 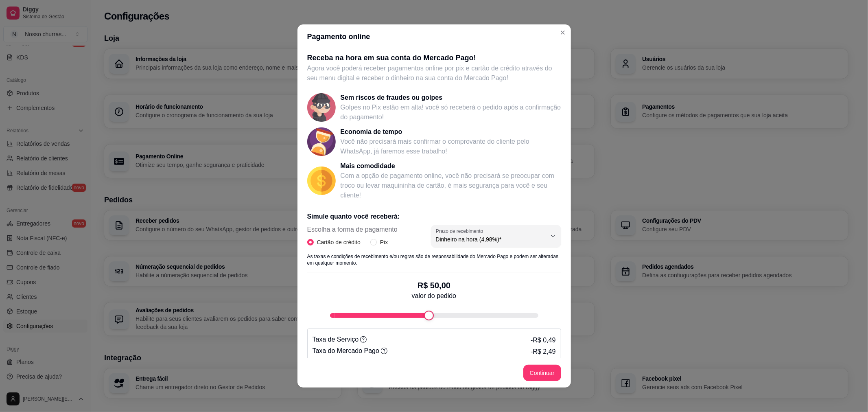 I want to click on button: Close, so click(x=563, y=33).